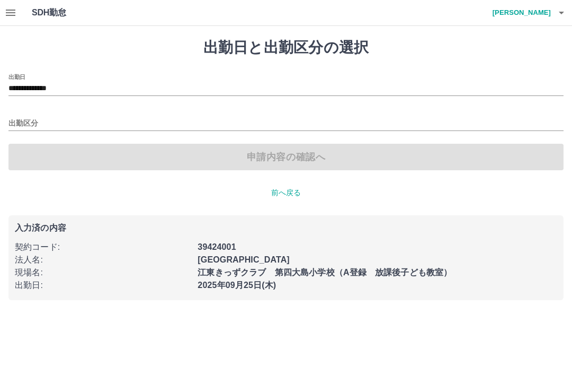 Image resolution: width=572 pixels, height=375 pixels. What do you see at coordinates (103, 260) in the screenshot?
I see `p: 法人名 :` at bounding box center [103, 260].